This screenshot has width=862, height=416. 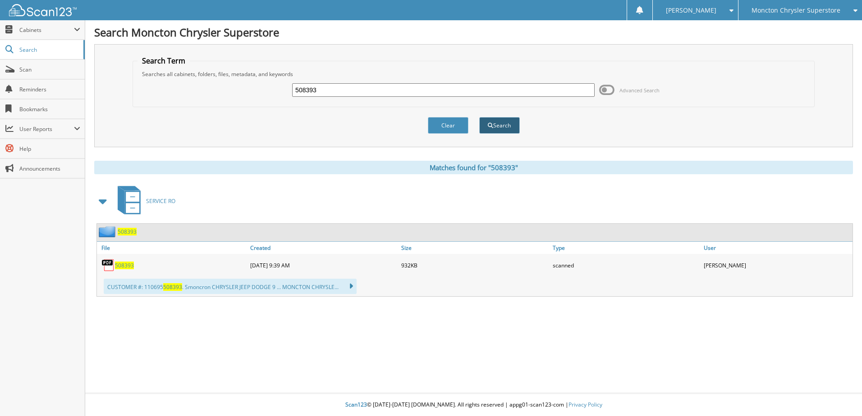 What do you see at coordinates (230, 287) in the screenshot?
I see `div: CUSTOMER #: 110695 . Smoncron CHRYSLER JEEP DODGE 9 ... MONCTON CHRYSLE...` at bounding box center [230, 287].